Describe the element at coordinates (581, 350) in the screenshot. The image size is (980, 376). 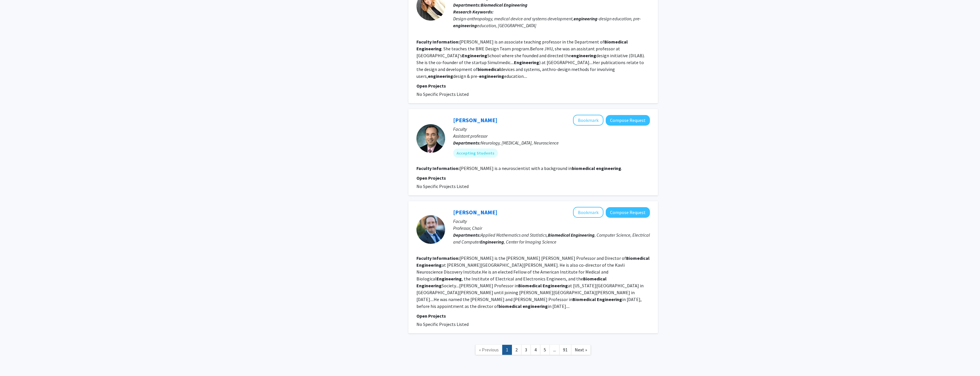
I see `a: Next` at that location.